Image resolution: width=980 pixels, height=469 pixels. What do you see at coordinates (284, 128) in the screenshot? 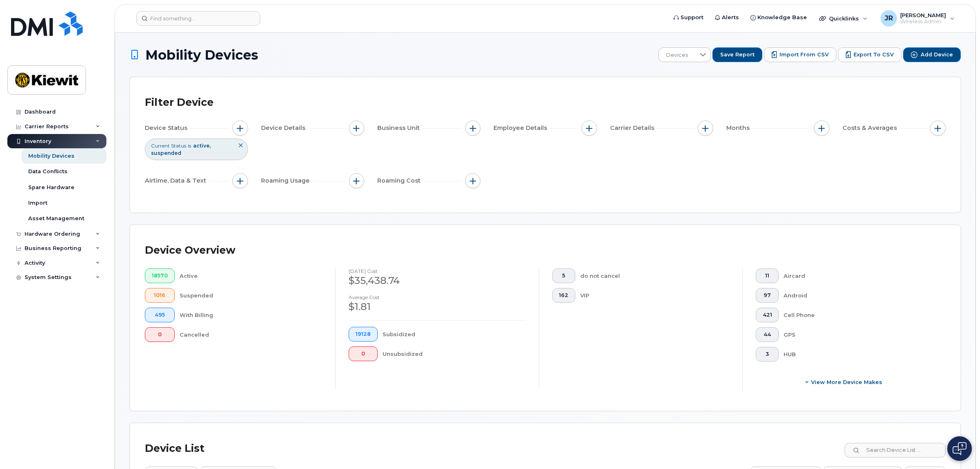
I see `span: Device Details` at bounding box center [284, 128].